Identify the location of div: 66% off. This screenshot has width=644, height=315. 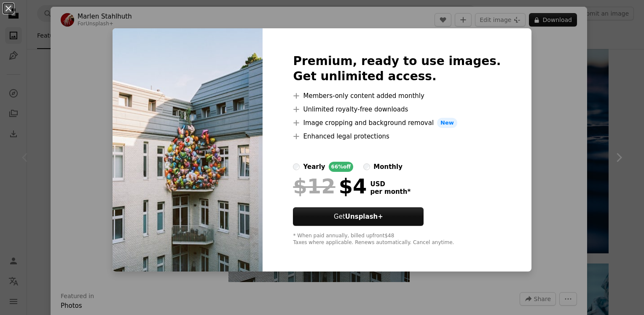
(341, 167).